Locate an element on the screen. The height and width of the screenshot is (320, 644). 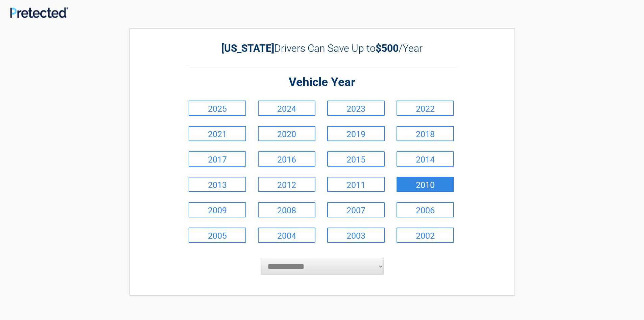
a: 2012 is located at coordinates (287, 184).